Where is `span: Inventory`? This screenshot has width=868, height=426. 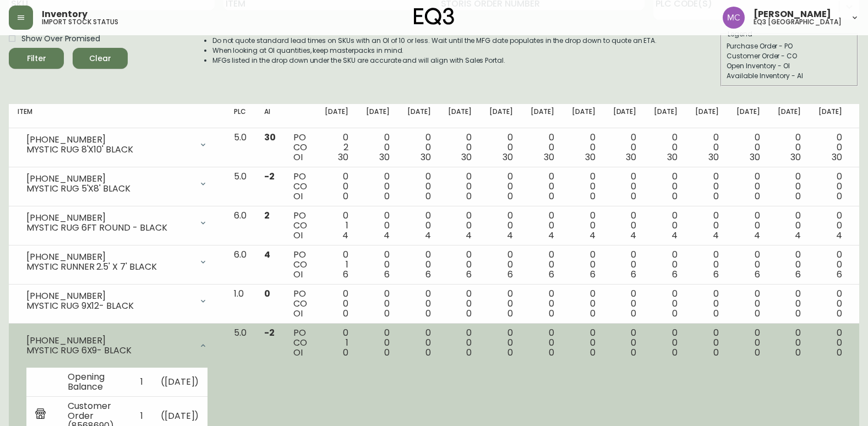
span: Inventory is located at coordinates (64, 14).